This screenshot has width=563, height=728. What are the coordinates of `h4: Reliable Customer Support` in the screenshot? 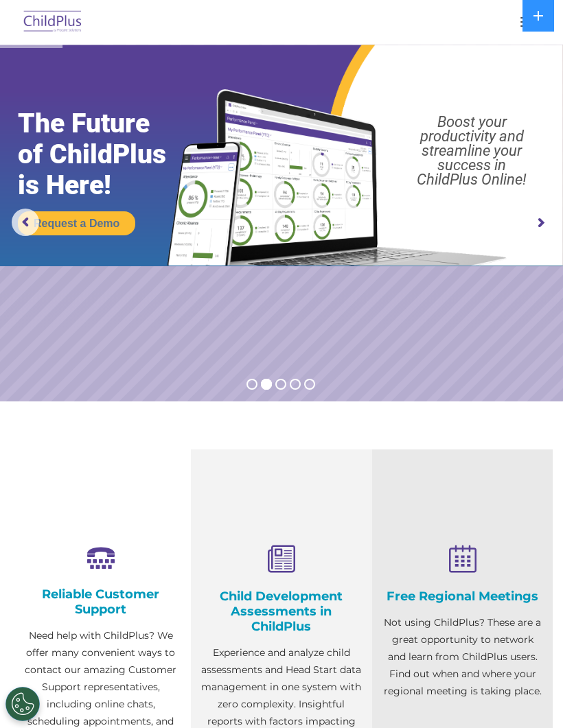 It's located at (100, 602).